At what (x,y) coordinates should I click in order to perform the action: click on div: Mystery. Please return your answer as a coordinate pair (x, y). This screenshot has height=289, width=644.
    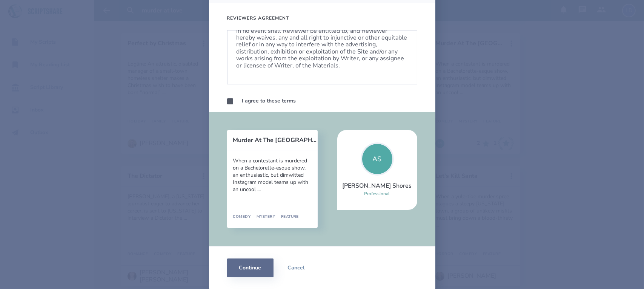
    Looking at the image, I should click on (263, 217).